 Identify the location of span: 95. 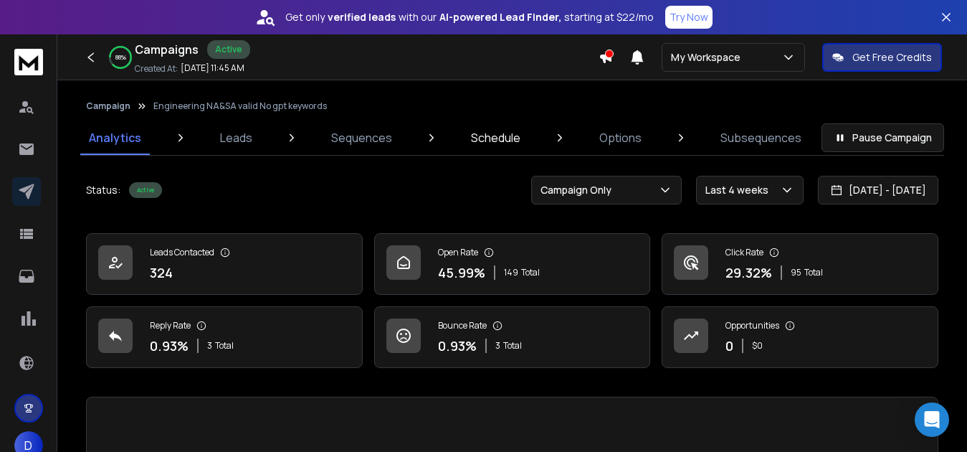
(796, 272).